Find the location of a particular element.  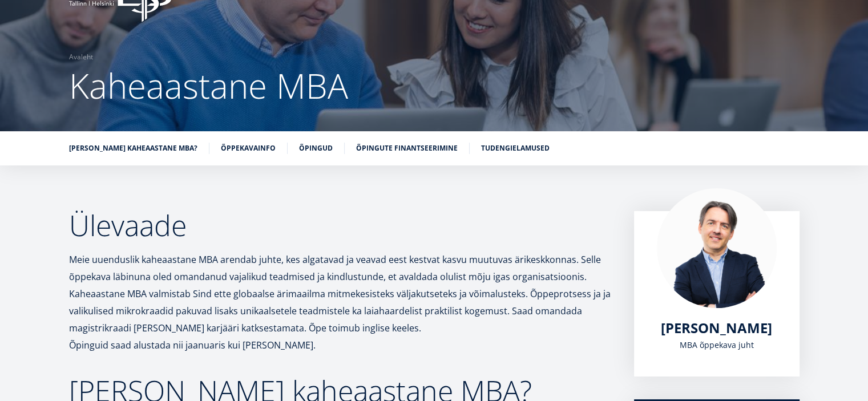

img: Marko Rillo is located at coordinates (717, 248).